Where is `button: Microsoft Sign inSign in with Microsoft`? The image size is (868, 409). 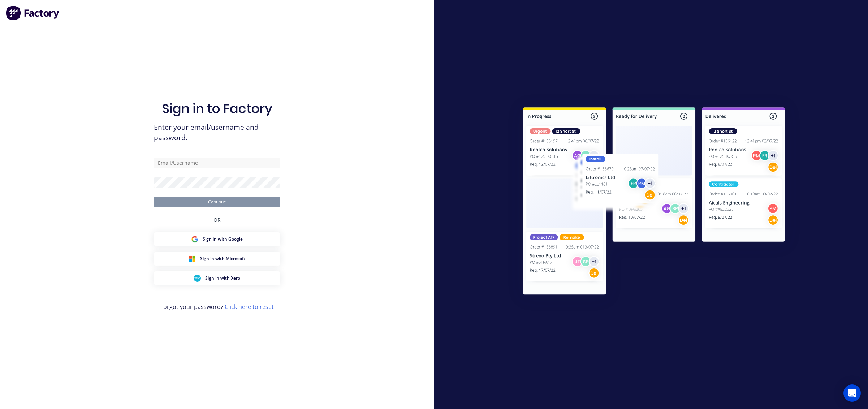
button: Microsoft Sign inSign in with Microsoft is located at coordinates (217, 259).